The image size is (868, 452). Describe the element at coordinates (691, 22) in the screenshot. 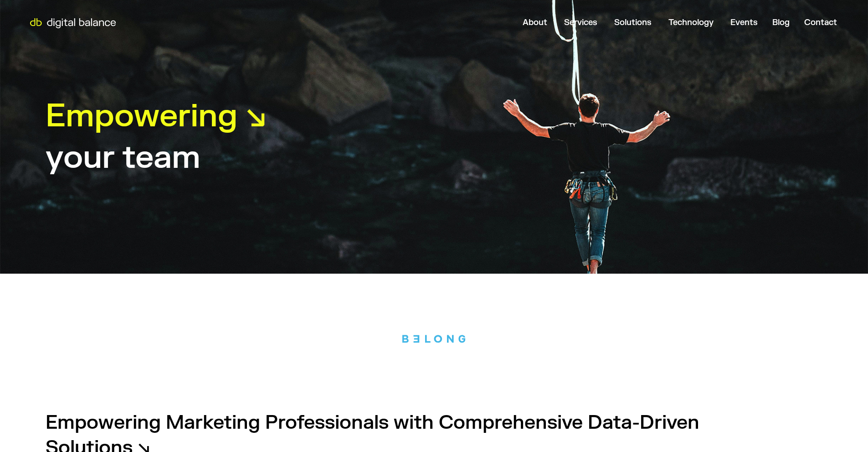

I see `a: Technology` at that location.